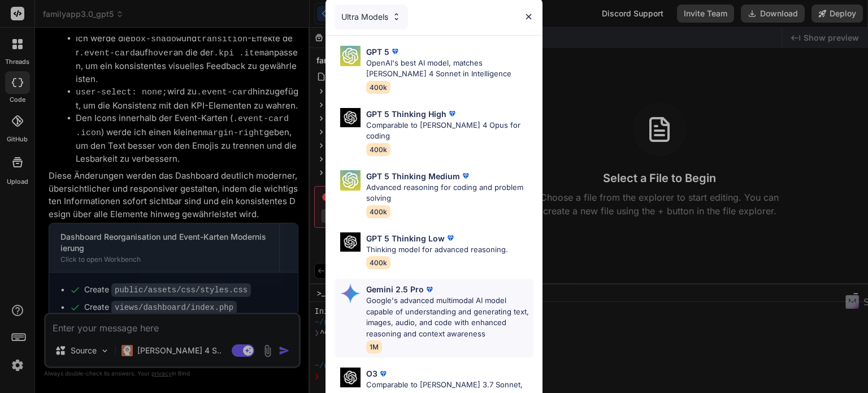 Image resolution: width=868 pixels, height=393 pixels. I want to click on p: GPT 5 Thinking Low, so click(405, 238).